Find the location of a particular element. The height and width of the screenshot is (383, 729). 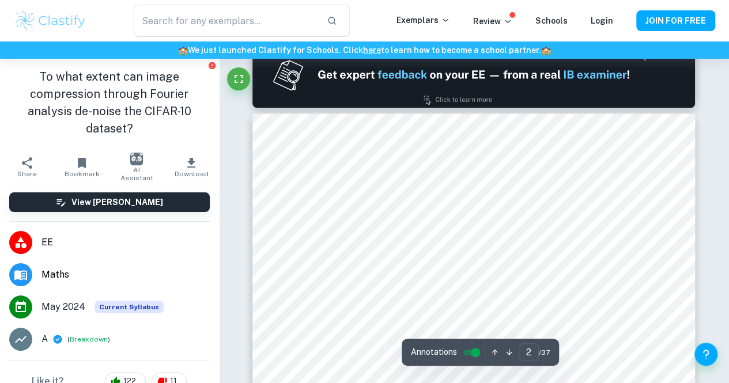

a: JOIN FOR FREE is located at coordinates (675, 21).